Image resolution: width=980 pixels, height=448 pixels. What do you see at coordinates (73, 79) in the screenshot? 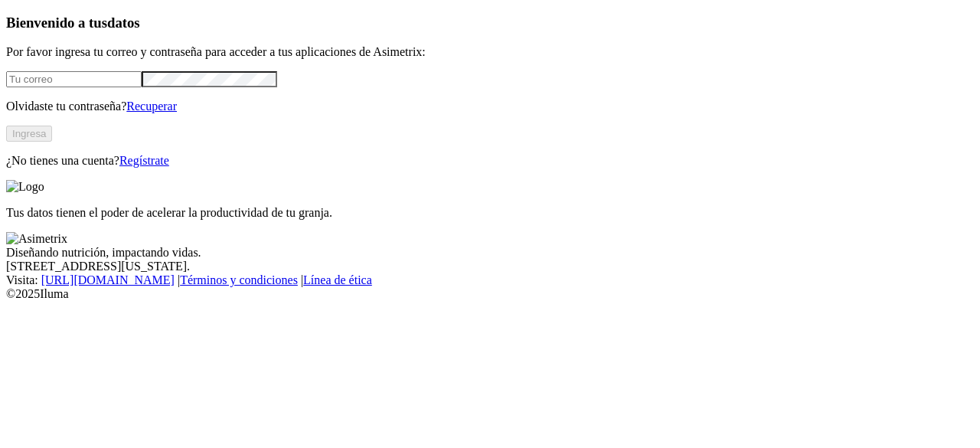
I see `input: Tu correo` at bounding box center [73, 79].